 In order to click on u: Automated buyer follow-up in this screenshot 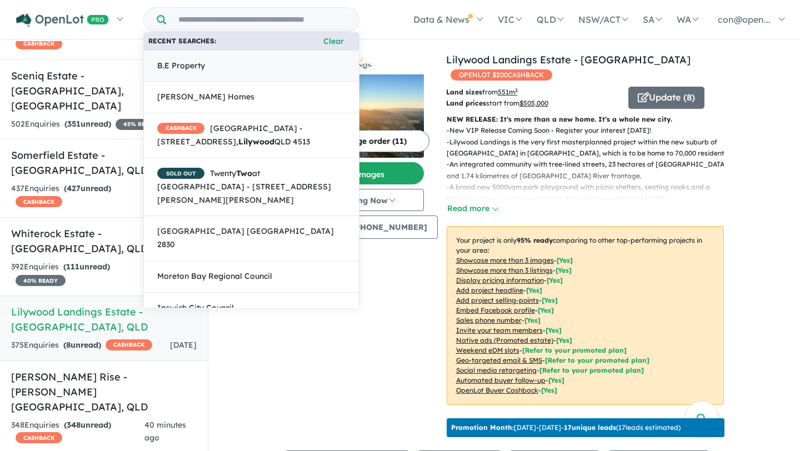, I will do `click(501, 380)`.